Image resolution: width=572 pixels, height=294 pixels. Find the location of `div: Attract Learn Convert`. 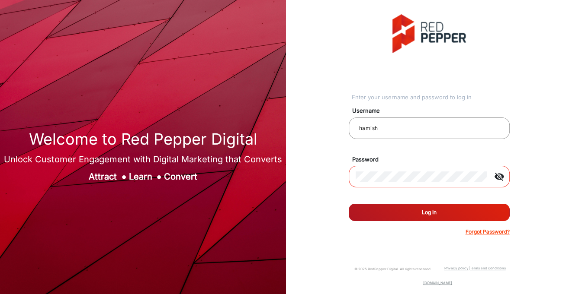

div: Attract Learn Convert is located at coordinates (143, 177).